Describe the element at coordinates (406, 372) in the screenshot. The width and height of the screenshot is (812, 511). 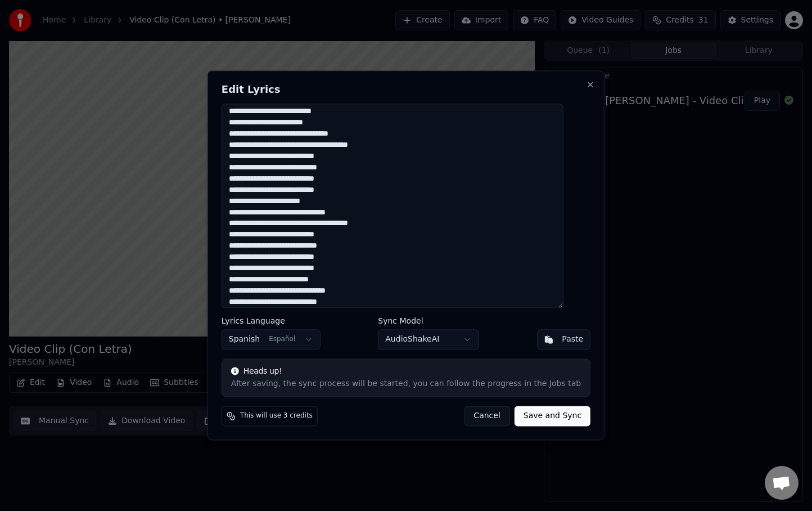
I see `div: Heads up!` at that location.